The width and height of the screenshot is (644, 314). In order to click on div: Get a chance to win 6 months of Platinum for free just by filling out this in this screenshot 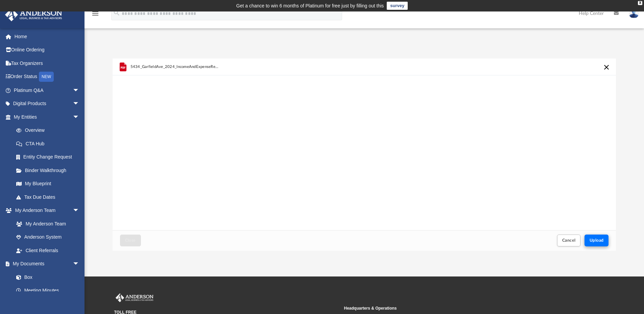, I will do `click(310, 6)`.